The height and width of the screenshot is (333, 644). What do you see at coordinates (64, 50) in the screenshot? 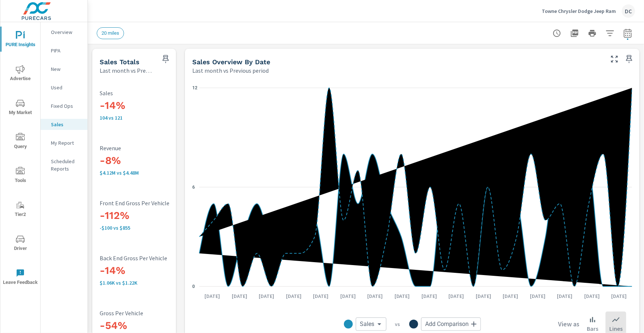
I see `div: PIPA` at bounding box center [64, 50].